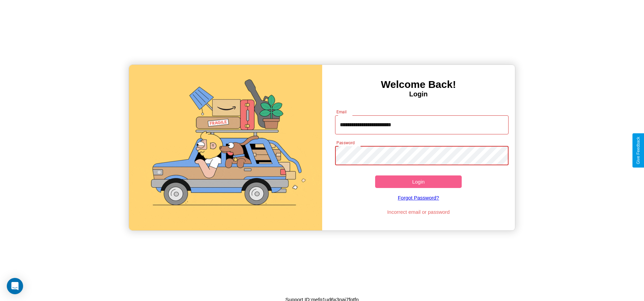 This screenshot has height=301, width=644. I want to click on img: gif, so click(225, 148).